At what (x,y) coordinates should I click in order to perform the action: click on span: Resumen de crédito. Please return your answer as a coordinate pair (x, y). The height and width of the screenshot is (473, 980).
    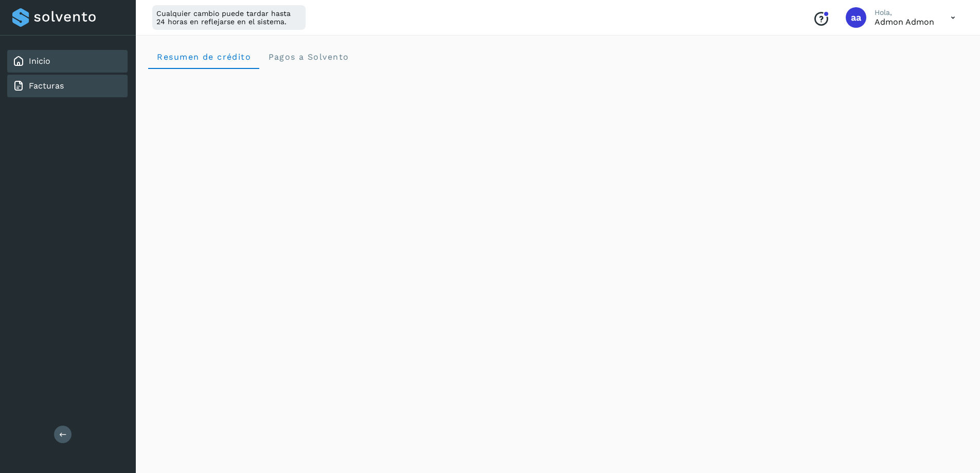
    Looking at the image, I should click on (204, 57).